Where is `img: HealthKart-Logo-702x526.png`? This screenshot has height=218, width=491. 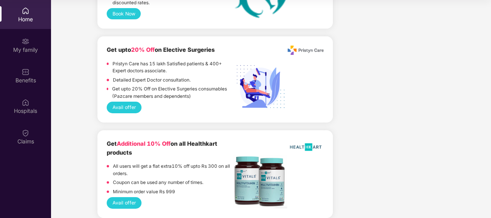 img: HealthKart-Logo-702x526.png is located at coordinates (306, 147).